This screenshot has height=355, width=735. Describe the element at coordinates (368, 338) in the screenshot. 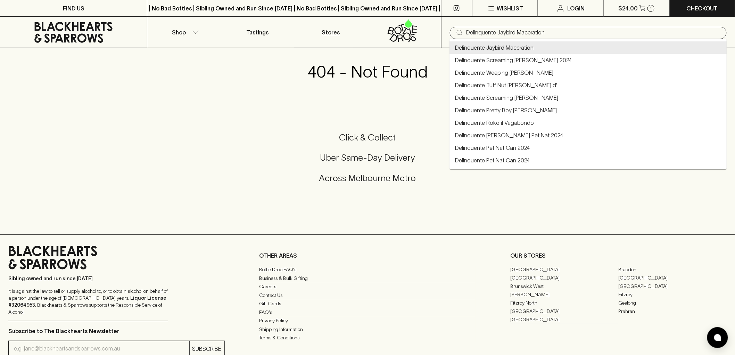

I see `a: Terms & Conditions` at that location.